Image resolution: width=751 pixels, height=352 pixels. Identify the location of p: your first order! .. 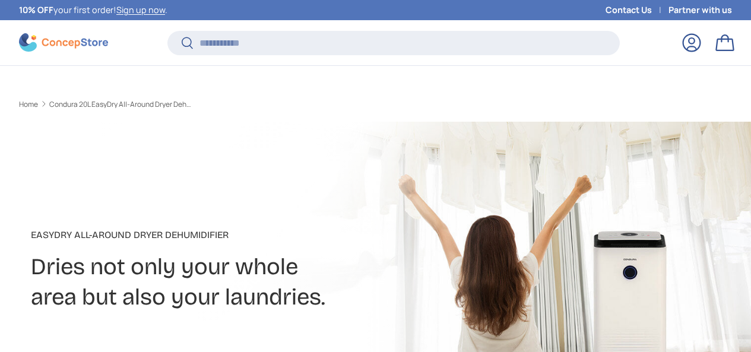
(93, 10).